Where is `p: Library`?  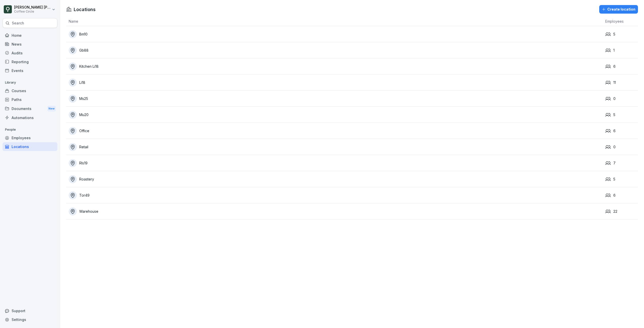 p: Library is located at coordinates (30, 83).